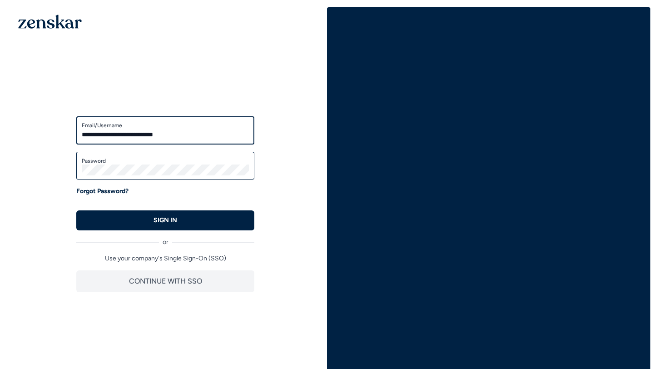  I want to click on p: SIGN IN, so click(165, 220).